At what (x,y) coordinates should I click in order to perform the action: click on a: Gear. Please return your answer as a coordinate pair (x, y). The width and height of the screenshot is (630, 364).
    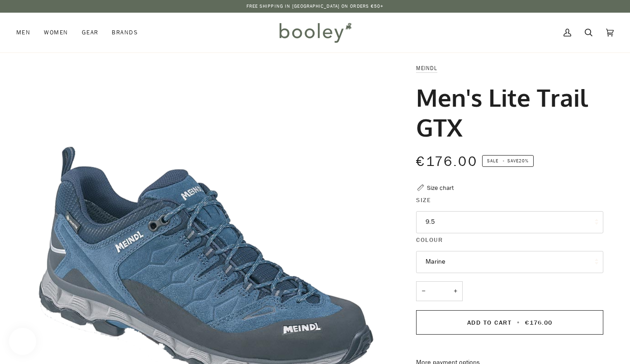
    Looking at the image, I should click on (90, 33).